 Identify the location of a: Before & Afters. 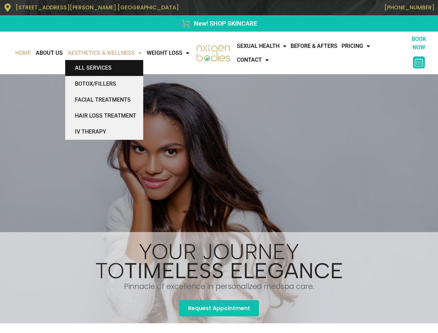
(314, 46).